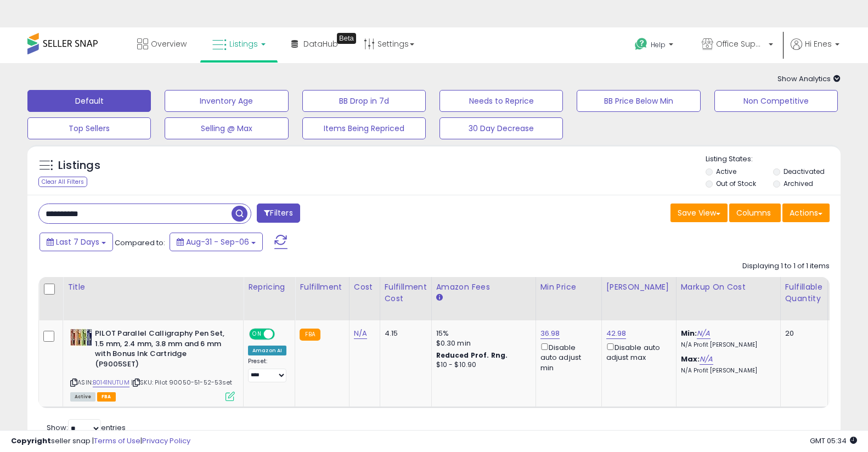 This screenshot has width=868, height=452. What do you see at coordinates (226, 128) in the screenshot?
I see `button: Selling @ Max` at bounding box center [226, 128].